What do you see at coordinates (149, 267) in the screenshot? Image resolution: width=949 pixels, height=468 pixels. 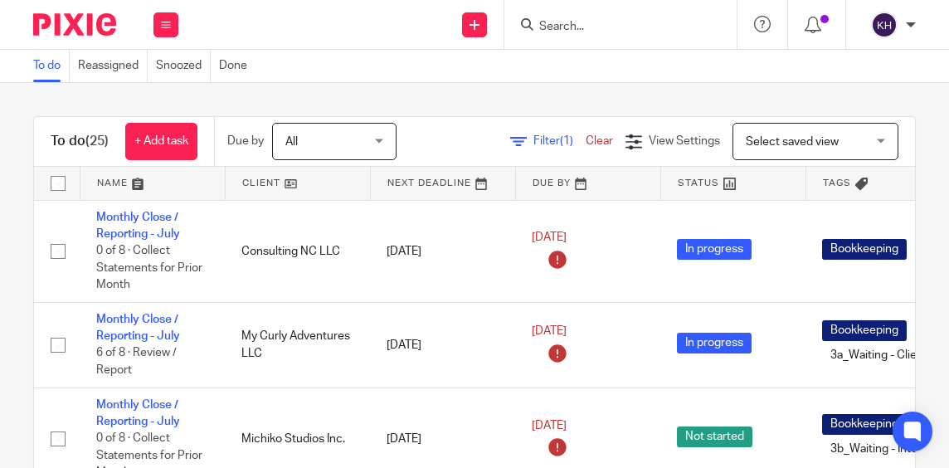 I see `span: 0 of 8 · Collect Statements for Prior Month` at bounding box center [149, 267].